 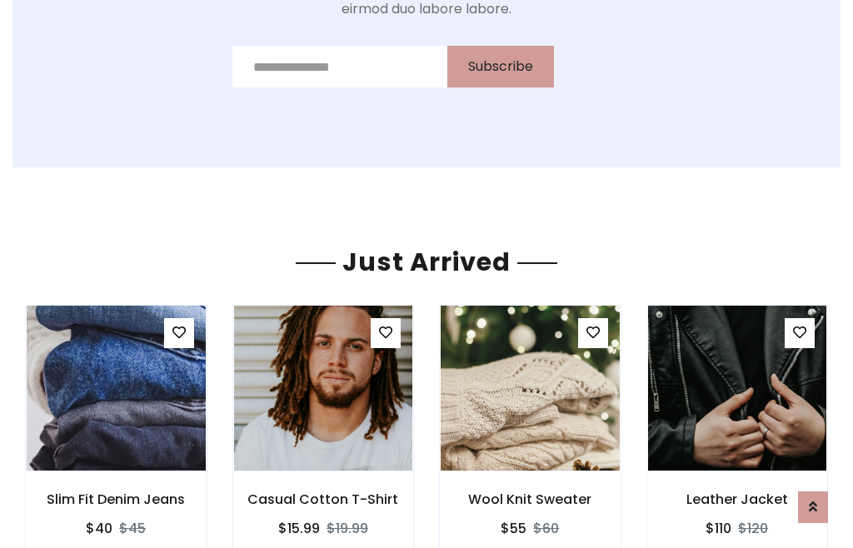 What do you see at coordinates (133, 528) in the screenshot?
I see `del: $45` at bounding box center [133, 528].